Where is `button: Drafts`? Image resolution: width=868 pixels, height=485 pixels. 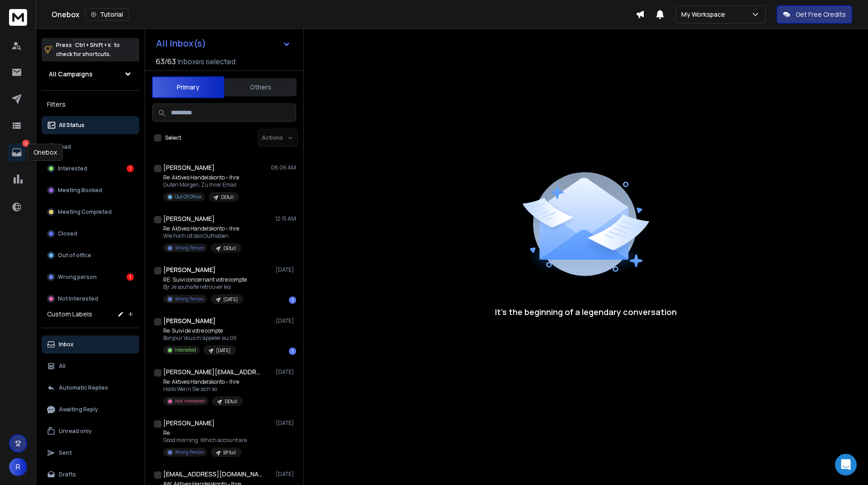
button: Drafts is located at coordinates (90, 475).